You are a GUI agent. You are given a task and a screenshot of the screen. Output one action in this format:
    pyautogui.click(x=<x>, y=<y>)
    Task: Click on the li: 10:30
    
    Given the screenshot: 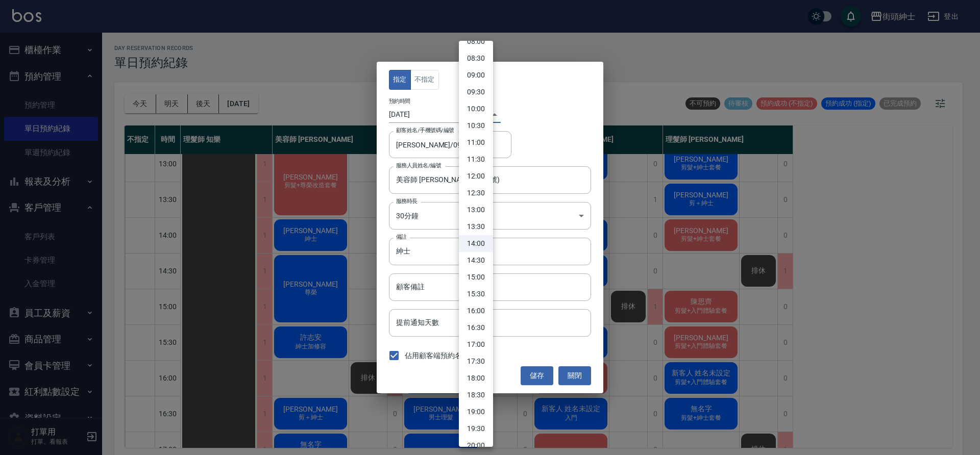 What is the action you would take?
    pyautogui.click(x=476, y=125)
    